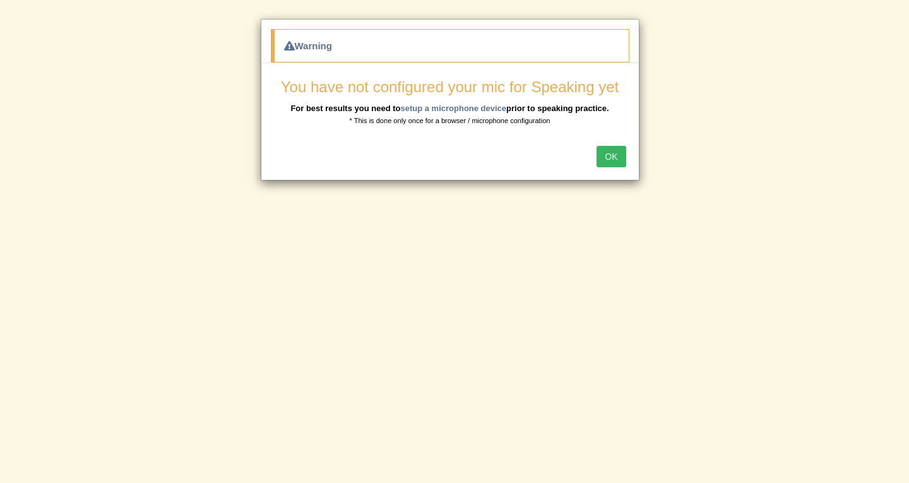 This screenshot has height=483, width=909. Describe the element at coordinates (611, 157) in the screenshot. I see `button: OK` at that location.